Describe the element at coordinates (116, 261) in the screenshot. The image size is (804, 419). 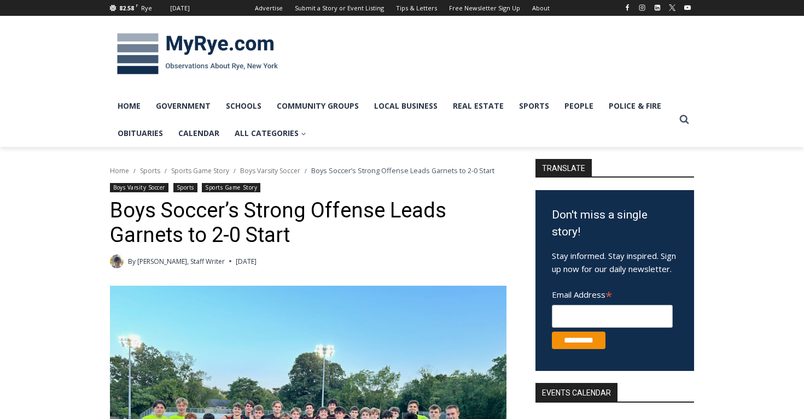
I see `img: (PHOTO: MyRye.com 2024 Head Intern, Editor and now Staff Writer Charlie Morris. Contributed.)Char...` at that location.